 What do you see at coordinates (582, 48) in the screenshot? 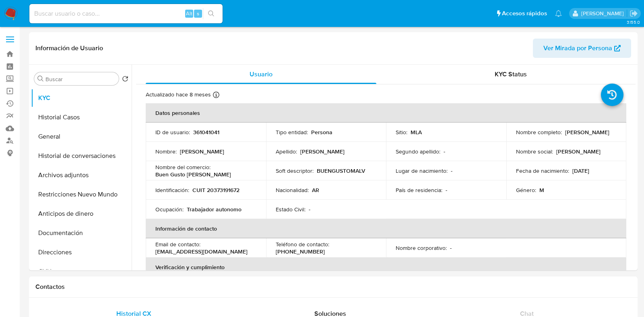
I see `button: Ver Mirada por Persona` at bounding box center [582, 48].